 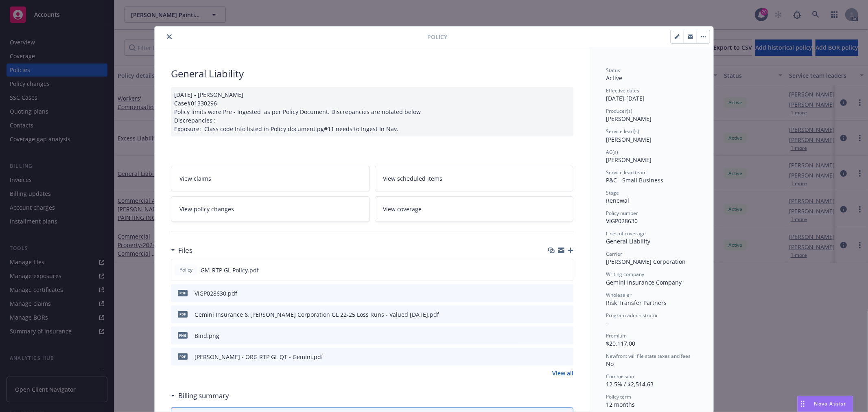 I want to click on a: View coverage, so click(x=474, y=209).